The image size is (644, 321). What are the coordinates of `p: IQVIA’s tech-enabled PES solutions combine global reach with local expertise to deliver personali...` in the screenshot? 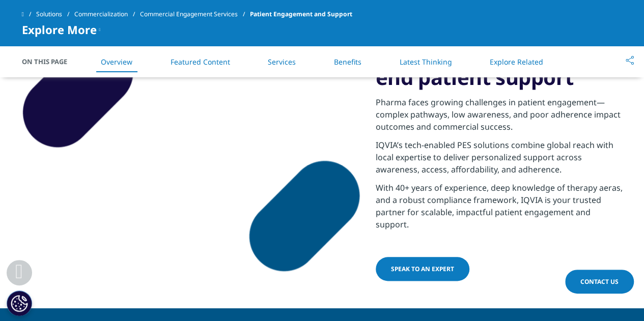 It's located at (498, 160).